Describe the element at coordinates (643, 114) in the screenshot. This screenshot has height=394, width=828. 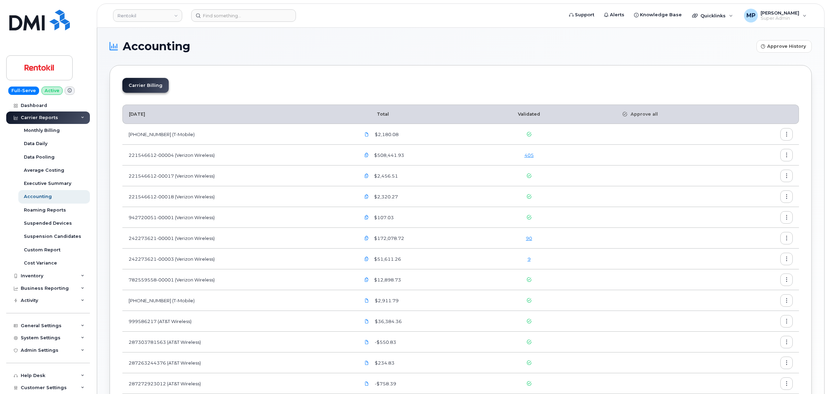
I see `span: Approve all` at that location.